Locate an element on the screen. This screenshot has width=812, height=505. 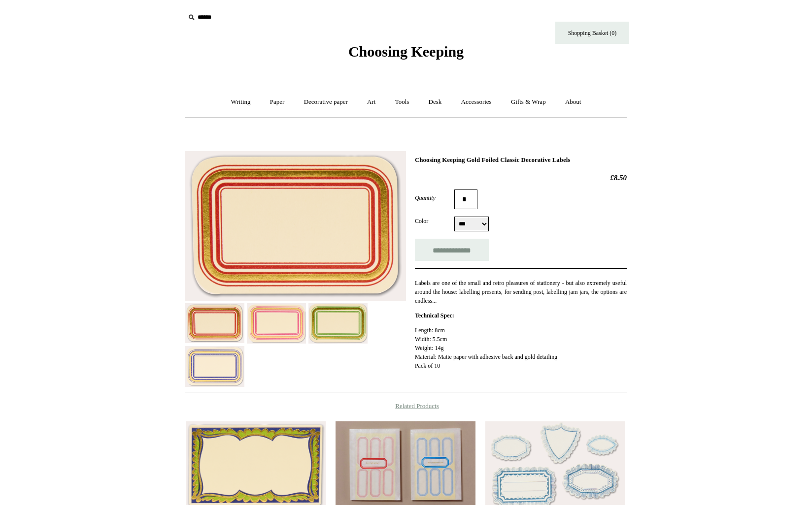
a: Choosing Keeping is located at coordinates (406, 54).